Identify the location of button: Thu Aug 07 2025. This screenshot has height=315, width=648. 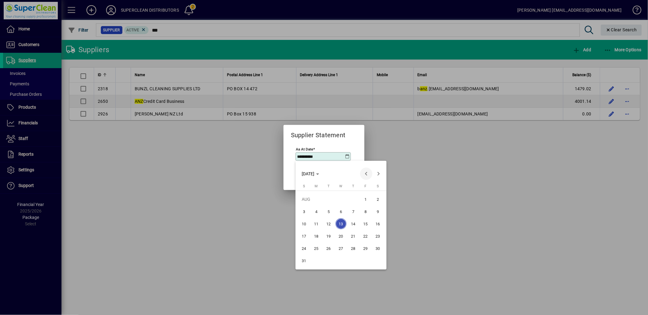
(353, 212).